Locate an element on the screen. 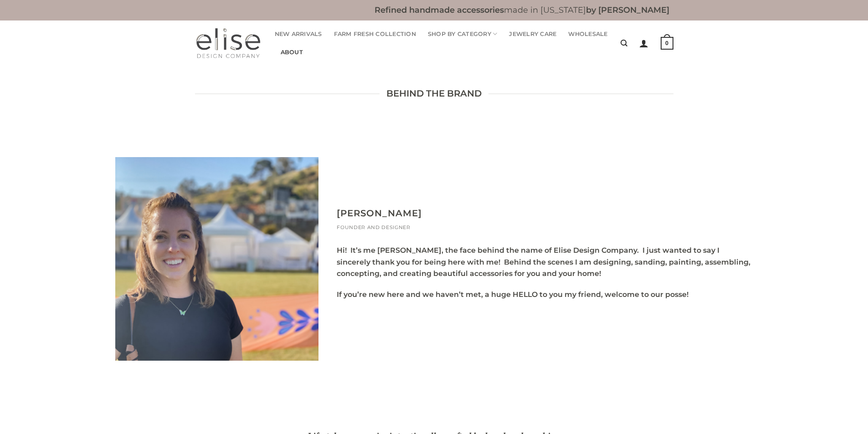 The height and width of the screenshot is (434, 868). a: Wholesale is located at coordinates (587, 34).